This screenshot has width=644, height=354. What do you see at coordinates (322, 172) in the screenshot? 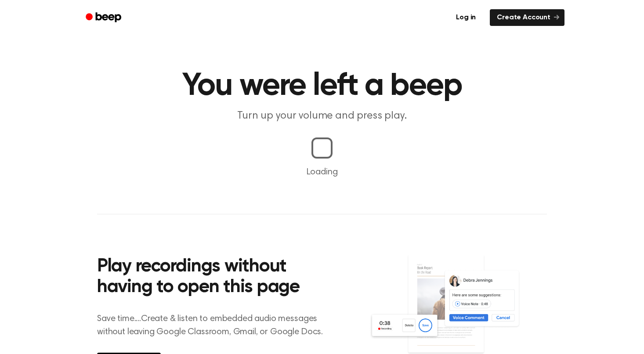
I see `p: Loading` at bounding box center [322, 172].